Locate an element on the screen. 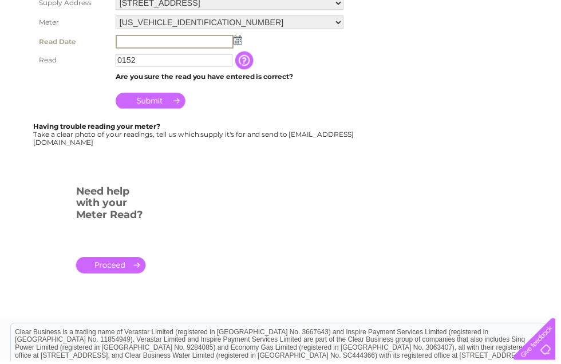 Image resolution: width=561 pixels, height=364 pixels. input: Submit is located at coordinates (152, 102).